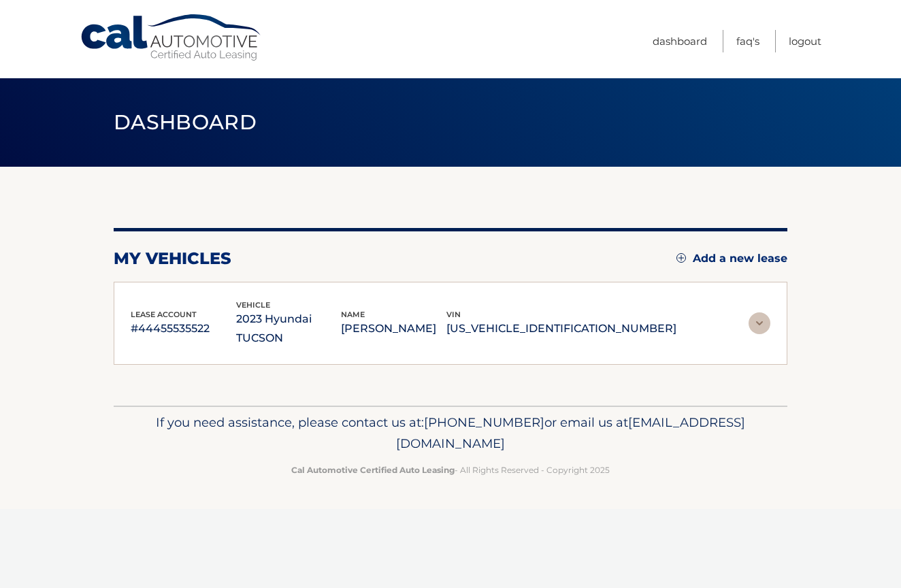 The width and height of the screenshot is (901, 588). I want to click on strong: Cal Automotive Certified Auto Leasing, so click(373, 470).